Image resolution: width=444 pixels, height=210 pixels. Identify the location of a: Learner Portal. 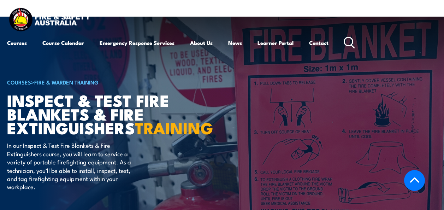
(275, 43).